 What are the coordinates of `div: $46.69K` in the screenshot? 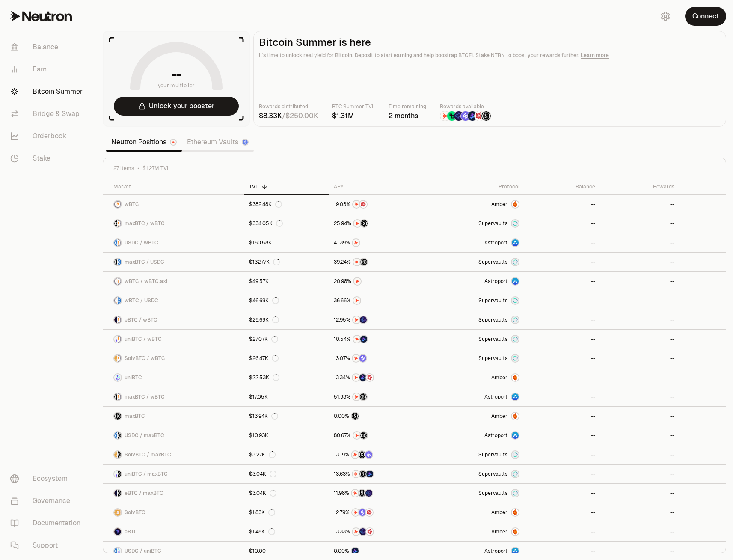 It's located at (264, 301).